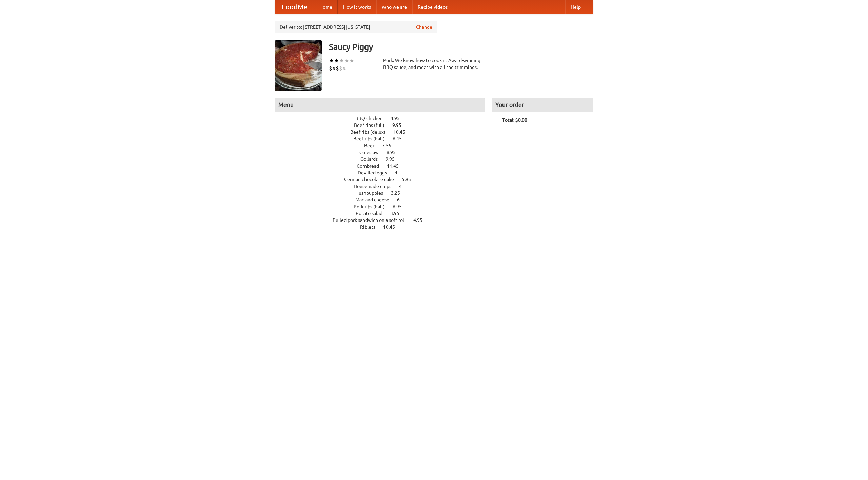  I want to click on a: Who we are, so click(395, 7).